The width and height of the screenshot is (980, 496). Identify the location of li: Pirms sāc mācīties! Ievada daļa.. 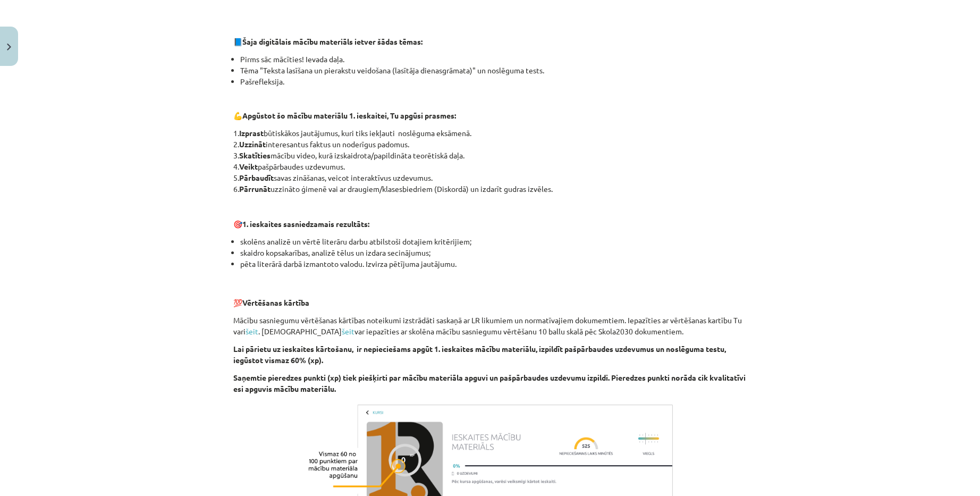
(494, 59).